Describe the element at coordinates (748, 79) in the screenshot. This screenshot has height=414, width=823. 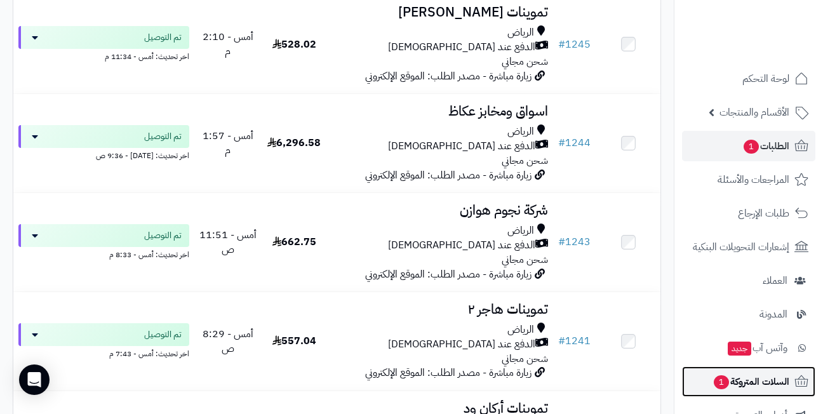
I see `a: لوحة التحكم` at that location.